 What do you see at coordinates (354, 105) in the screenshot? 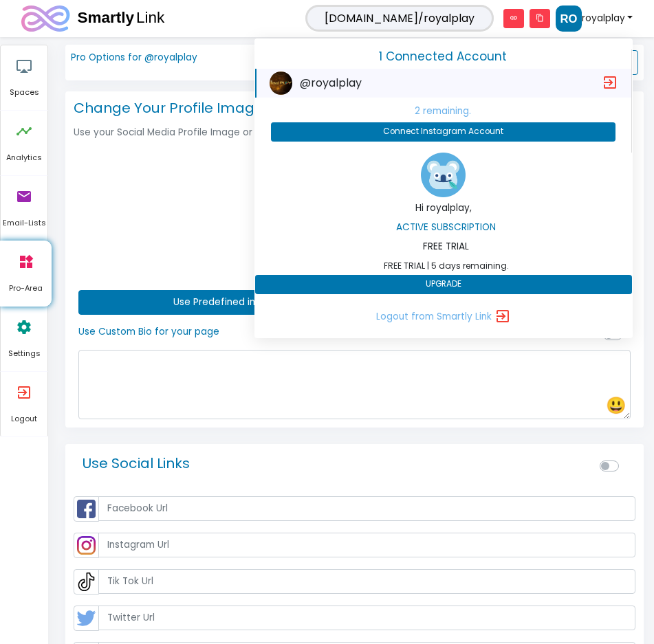
I see `h4: Change Your Profile Image` at bounding box center [354, 105].